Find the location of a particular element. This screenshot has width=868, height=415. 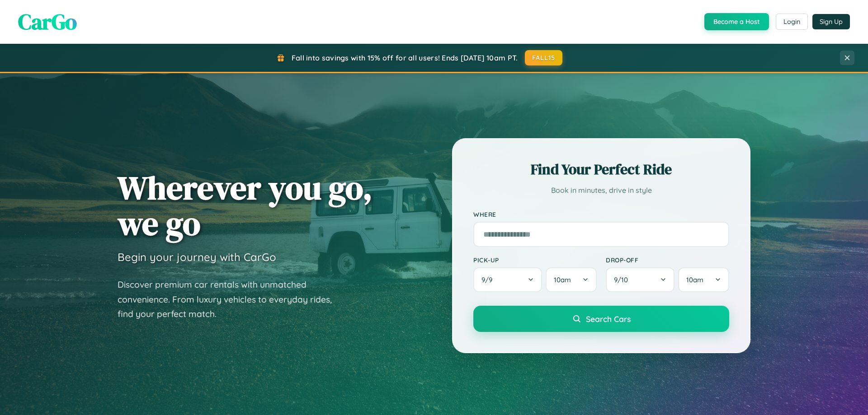

p: Discover premium car rentals with unmatched convenience. From luxury vehicles to everyday rides, ... is located at coordinates (230, 299).